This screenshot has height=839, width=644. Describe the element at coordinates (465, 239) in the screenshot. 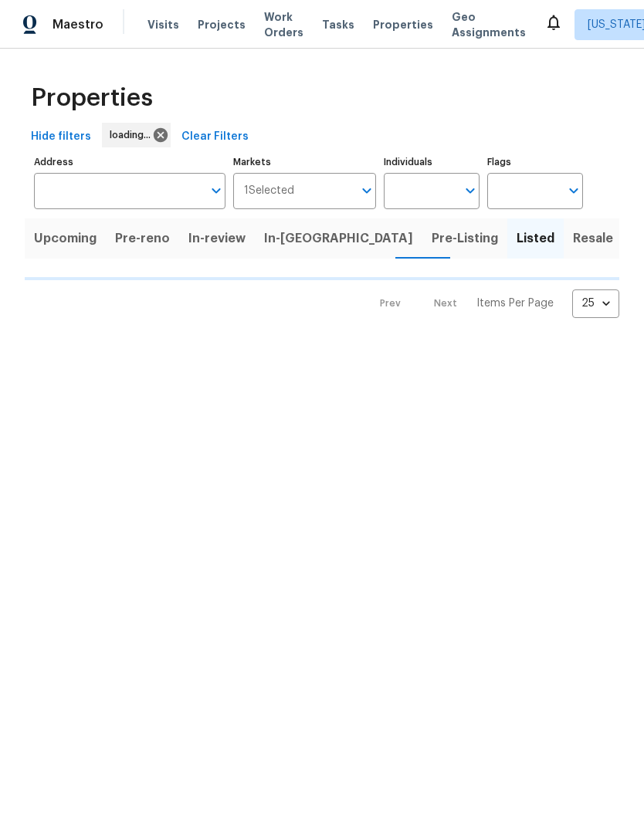

I see `span: Pre-Listing` at that location.